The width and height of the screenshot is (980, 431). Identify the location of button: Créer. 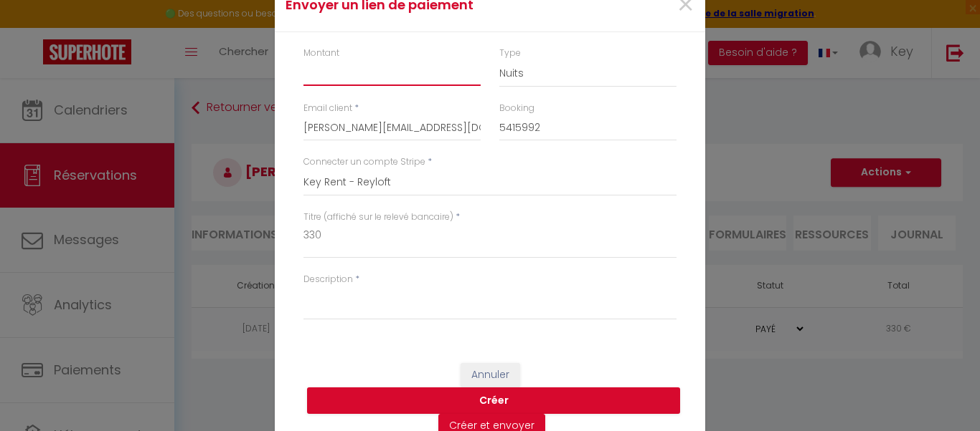
(493, 401).